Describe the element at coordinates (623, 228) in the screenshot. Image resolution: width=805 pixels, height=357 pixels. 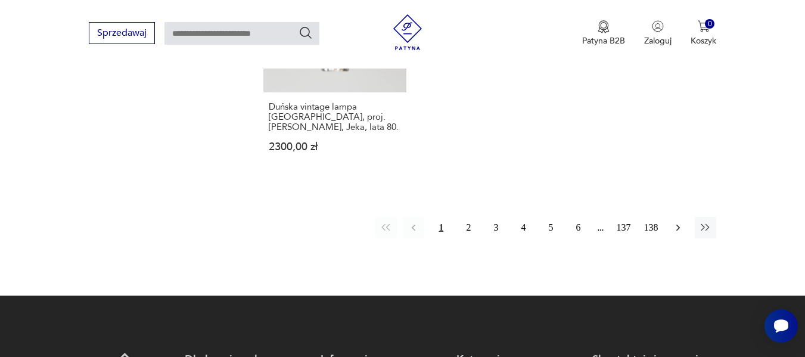
I see `button: 137` at that location.